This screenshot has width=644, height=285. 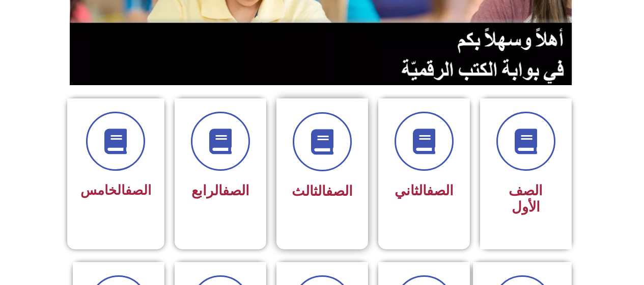 What do you see at coordinates (116, 190) in the screenshot?
I see `span: الخامس` at bounding box center [116, 190].